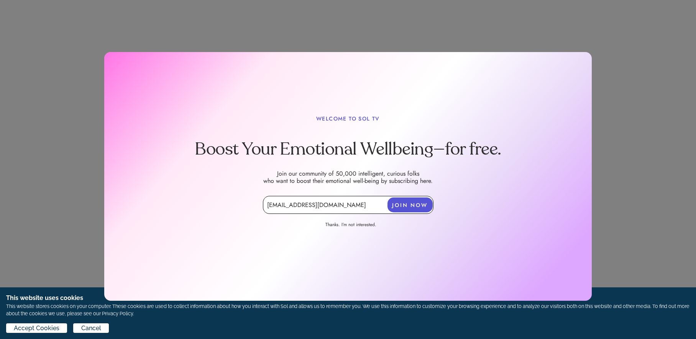 This screenshot has width=696, height=339. What do you see at coordinates (347, 150) in the screenshot?
I see `h1: Boost Your Emotional Wellbeing—for free.` at bounding box center [347, 150].